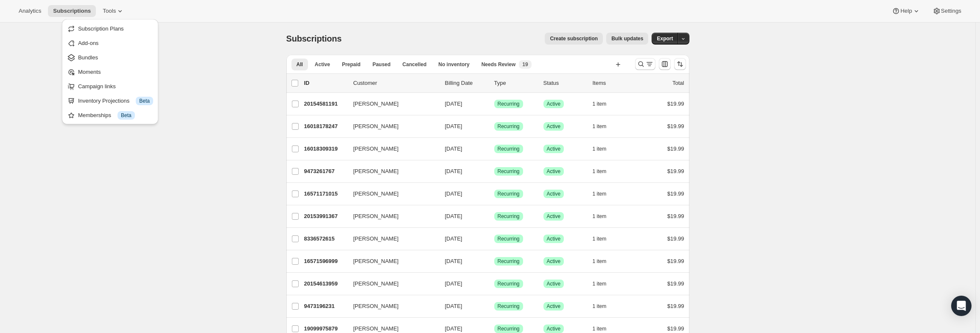 This screenshot has width=980, height=333. What do you see at coordinates (325, 127) in the screenshot?
I see `p: 16018178247` at bounding box center [325, 127].